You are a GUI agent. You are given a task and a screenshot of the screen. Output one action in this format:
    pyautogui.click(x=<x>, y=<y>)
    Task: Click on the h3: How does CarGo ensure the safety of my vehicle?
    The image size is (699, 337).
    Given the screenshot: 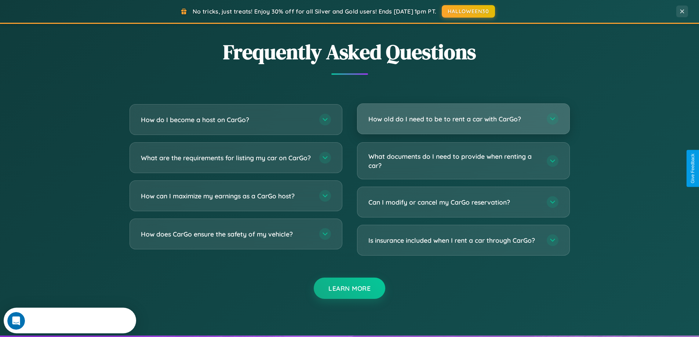 What is the action you would take?
    pyautogui.click(x=226, y=234)
    